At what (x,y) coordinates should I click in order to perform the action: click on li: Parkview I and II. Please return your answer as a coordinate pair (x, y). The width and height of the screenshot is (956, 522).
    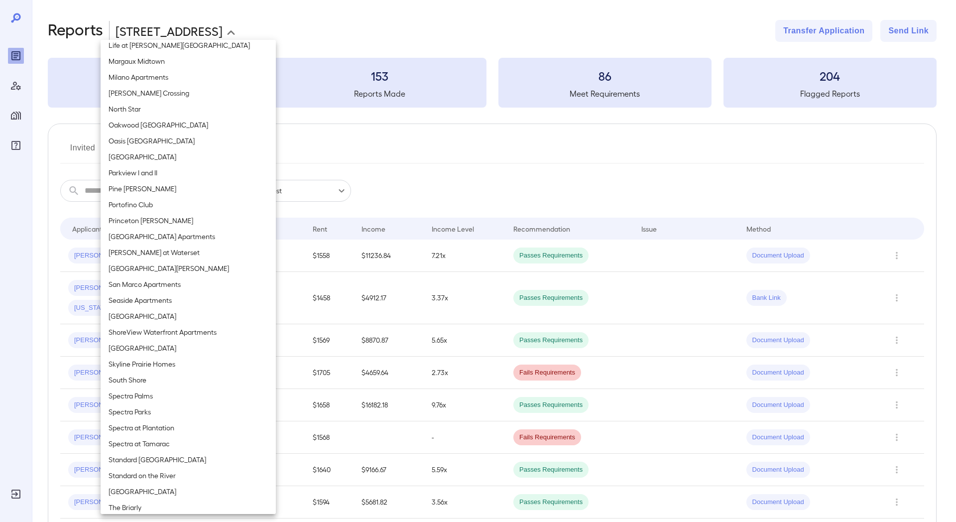
    Looking at the image, I should click on (188, 173).